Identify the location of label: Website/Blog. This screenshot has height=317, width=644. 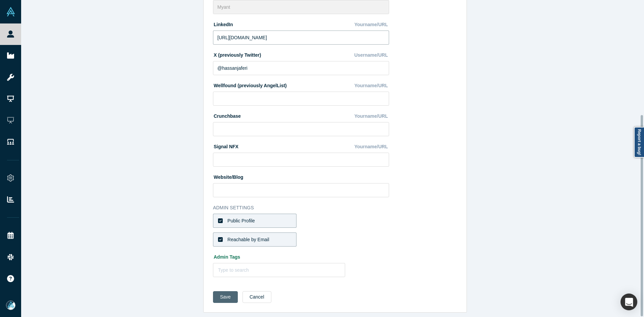
(228, 176).